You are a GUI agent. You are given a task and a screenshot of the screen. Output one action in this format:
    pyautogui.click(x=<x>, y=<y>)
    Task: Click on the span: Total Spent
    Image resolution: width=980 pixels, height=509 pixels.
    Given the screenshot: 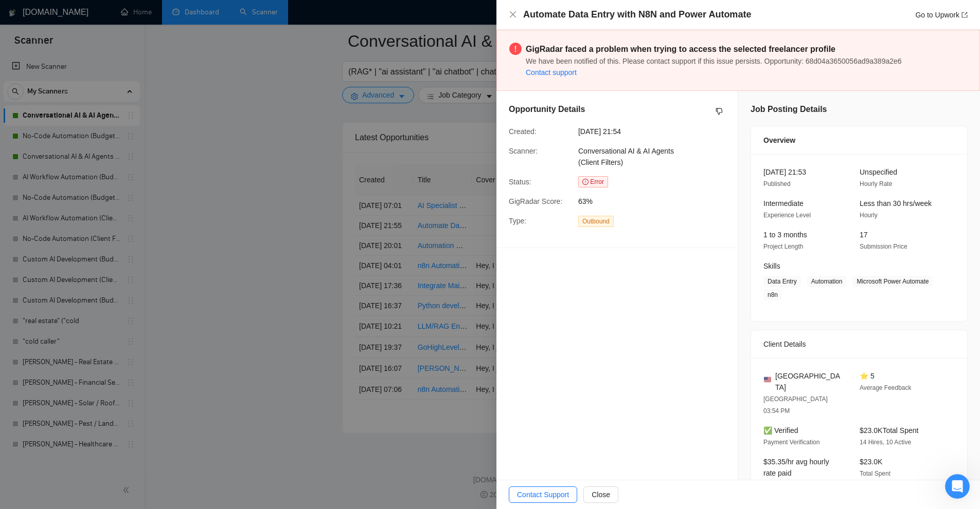 What is the action you would take?
    pyautogui.click(x=875, y=473)
    